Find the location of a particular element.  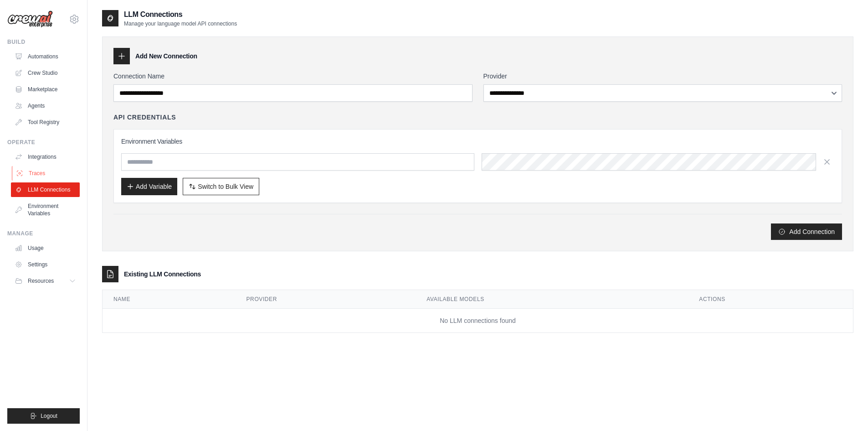

h2: LLM Connections is located at coordinates (181, 15).